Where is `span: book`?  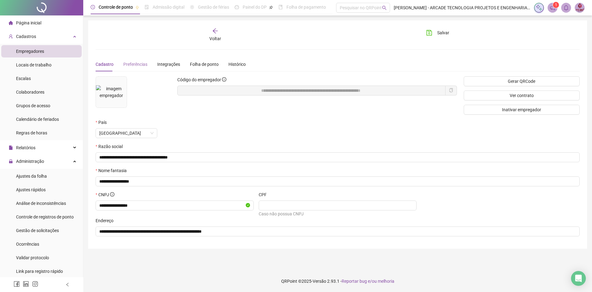 span: book is located at coordinates (281, 7).